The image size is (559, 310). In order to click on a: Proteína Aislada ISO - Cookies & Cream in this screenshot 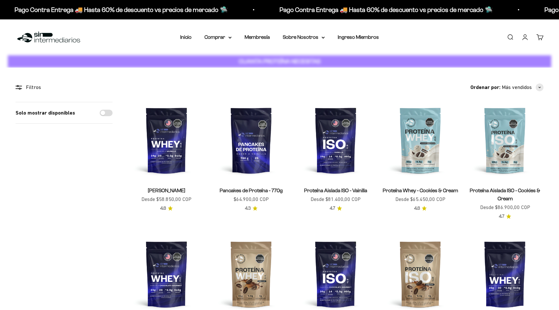, I will do `click(505, 194)`.